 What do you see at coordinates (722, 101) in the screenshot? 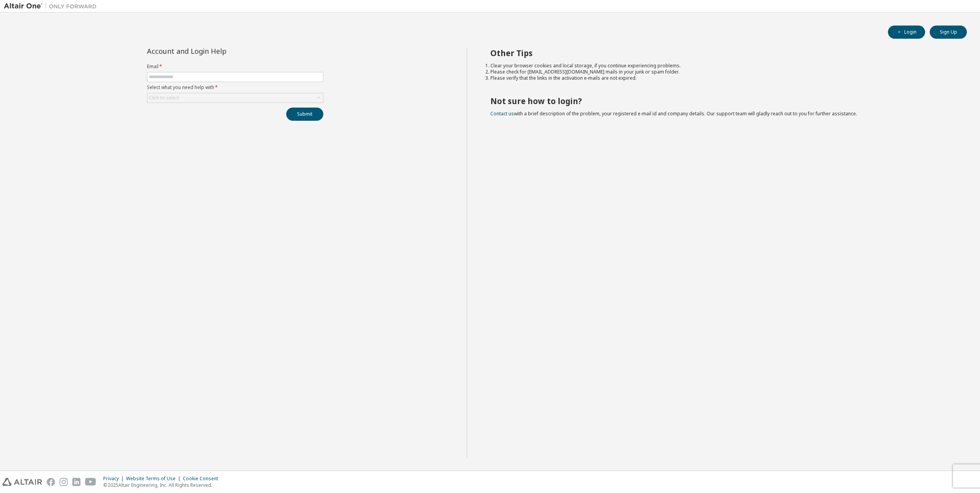
I see `h2: Not sure how to login?` at bounding box center [722, 101].